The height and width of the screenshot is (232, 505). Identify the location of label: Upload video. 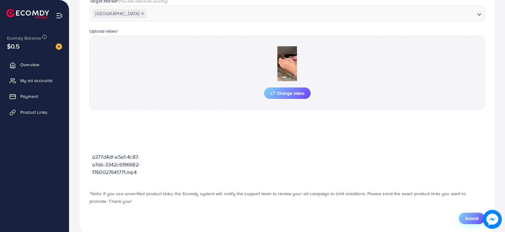
(104, 31).